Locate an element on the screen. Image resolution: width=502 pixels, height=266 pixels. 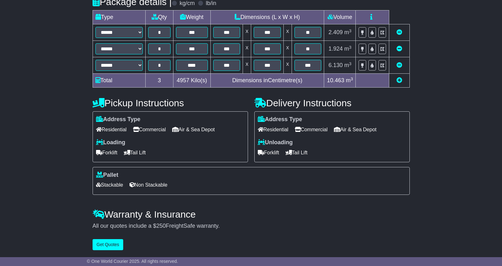
td: Volume is located at coordinates (340, 17).